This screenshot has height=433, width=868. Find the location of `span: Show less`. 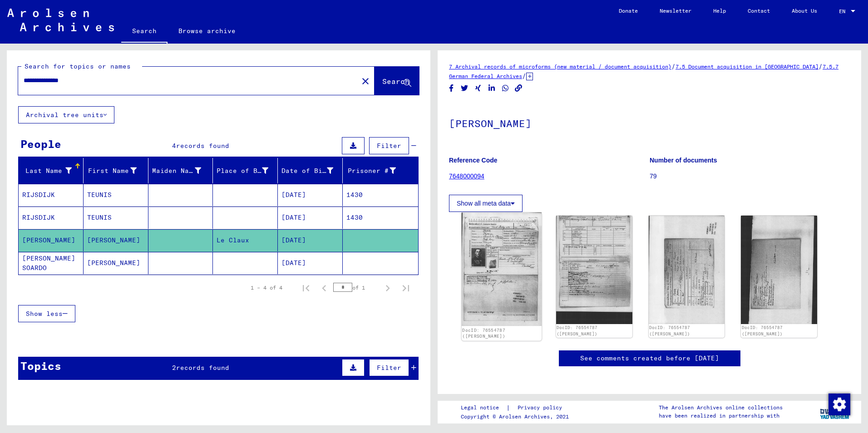

span: Show less is located at coordinates (44, 314).